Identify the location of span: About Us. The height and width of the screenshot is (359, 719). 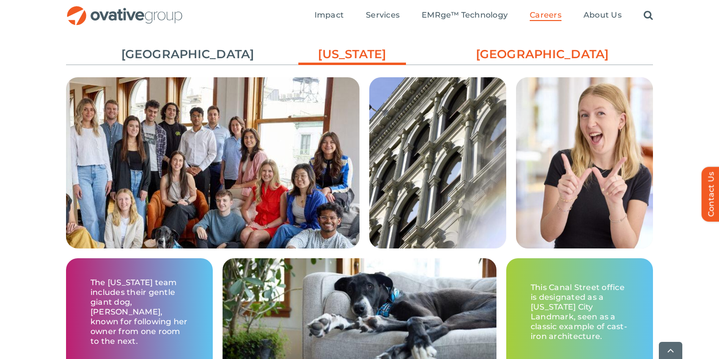
(602, 15).